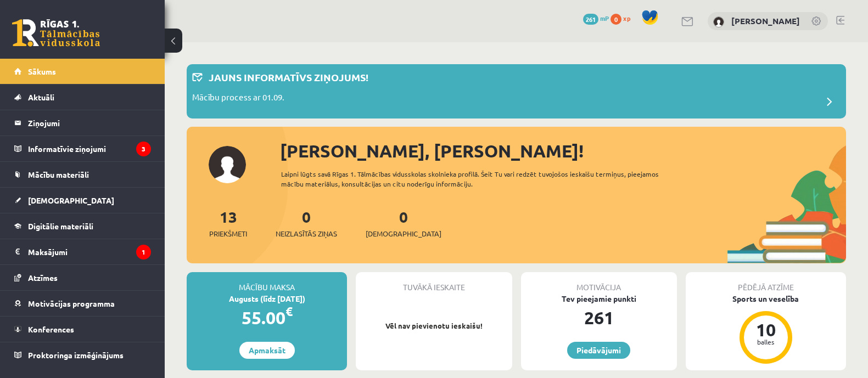 The height and width of the screenshot is (378, 868). What do you see at coordinates (719, 22) in the screenshot?
I see `img: Annija Elizabete Īzara` at bounding box center [719, 22].